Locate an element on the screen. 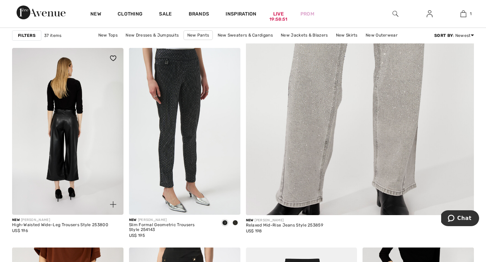 This screenshot has height=262, width=486. span: US$ 195 is located at coordinates (137, 236).